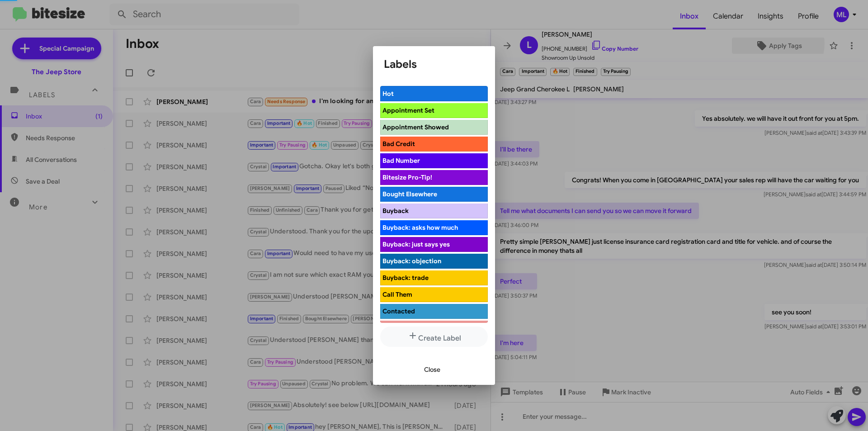  Describe the element at coordinates (416, 127) in the screenshot. I see `span: Appointment Showed` at that location.